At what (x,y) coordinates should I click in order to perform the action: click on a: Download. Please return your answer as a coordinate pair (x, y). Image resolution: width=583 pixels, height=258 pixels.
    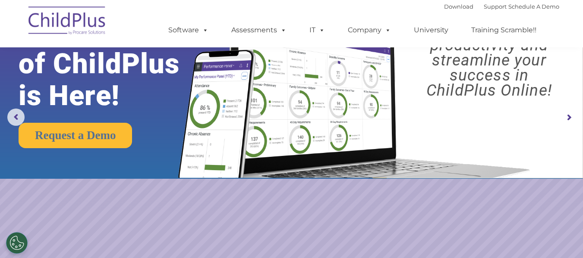
    Looking at the image, I should click on (459, 6).